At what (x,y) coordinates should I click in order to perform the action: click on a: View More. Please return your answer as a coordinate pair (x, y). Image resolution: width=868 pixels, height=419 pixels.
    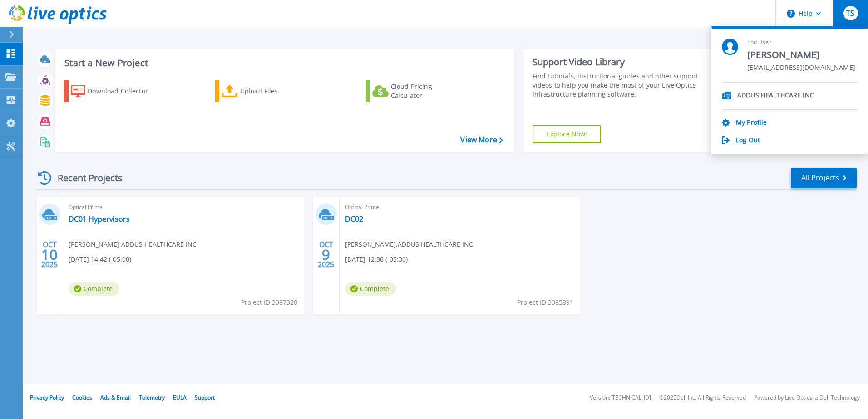
    Looking at the image, I should click on (481, 140).